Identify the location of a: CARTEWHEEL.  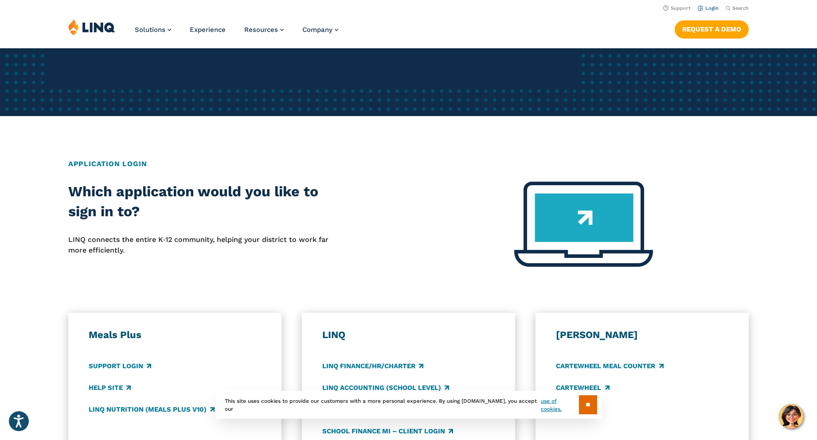
(583, 388).